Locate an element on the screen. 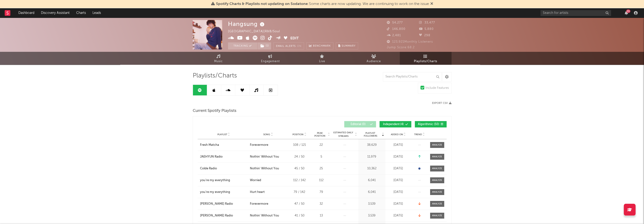 The height and width of the screenshot is (224, 644). button: 35 is located at coordinates (626, 13).